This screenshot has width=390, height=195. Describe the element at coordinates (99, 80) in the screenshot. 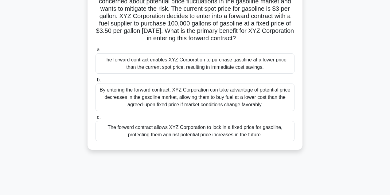

I see `span: b.` at that location.